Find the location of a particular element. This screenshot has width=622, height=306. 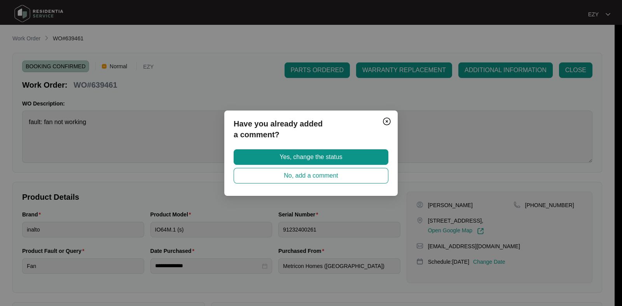

img: closeCircle is located at coordinates (386, 122).